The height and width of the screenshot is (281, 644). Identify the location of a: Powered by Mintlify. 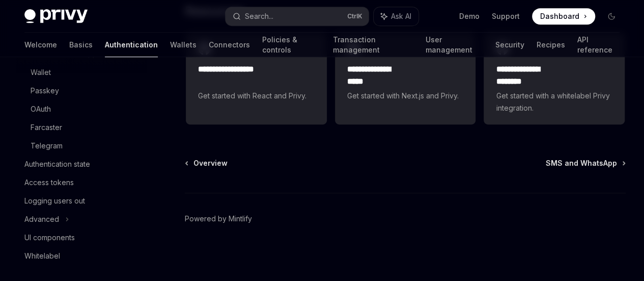
(218, 219).